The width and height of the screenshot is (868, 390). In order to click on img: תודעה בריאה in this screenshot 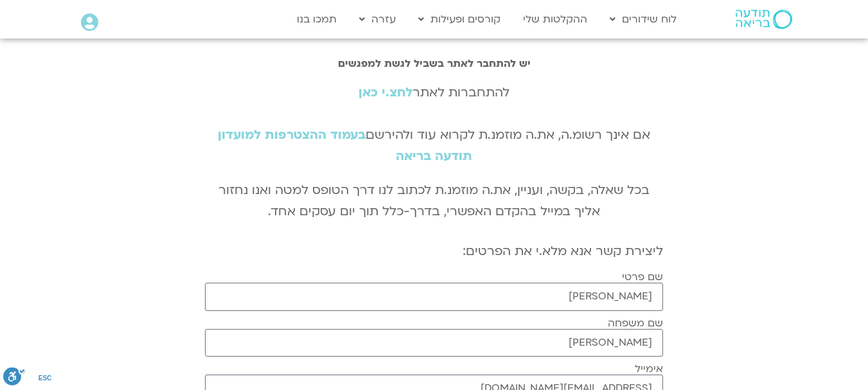, I will do `click(764, 20)`.